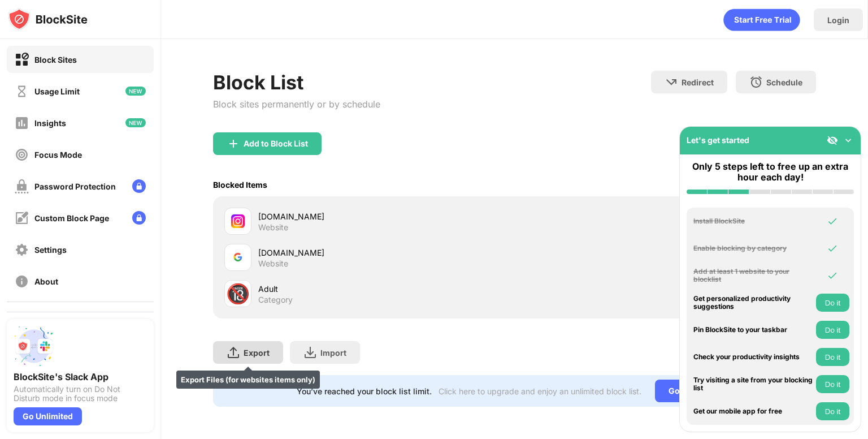 This screenshot has height=439, width=868. Describe the element at coordinates (387, 288) in the screenshot. I see `div: Adult` at that location.